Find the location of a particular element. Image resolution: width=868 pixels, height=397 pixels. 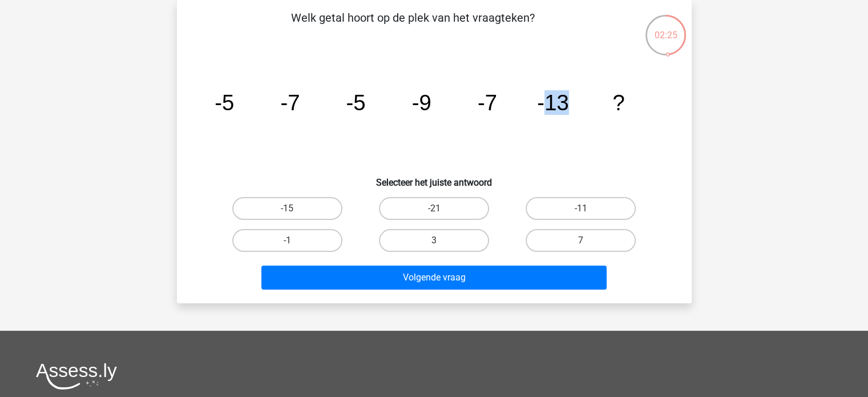

p: Welk getal hoort op de plek van het vraagteken? is located at coordinates (413, 27).